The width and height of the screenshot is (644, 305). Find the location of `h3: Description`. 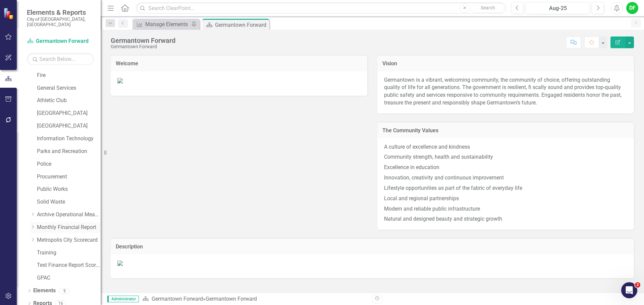

h3: Description is located at coordinates (372, 247).